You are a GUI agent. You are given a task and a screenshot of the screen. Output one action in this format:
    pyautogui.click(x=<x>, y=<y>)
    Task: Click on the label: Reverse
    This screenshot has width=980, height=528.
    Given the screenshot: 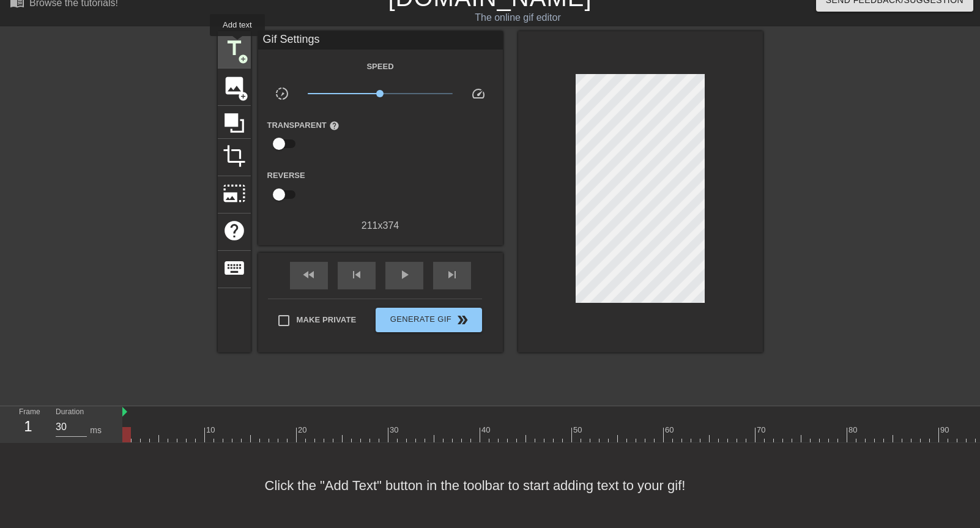 What is the action you would take?
    pyautogui.click(x=287, y=176)
    